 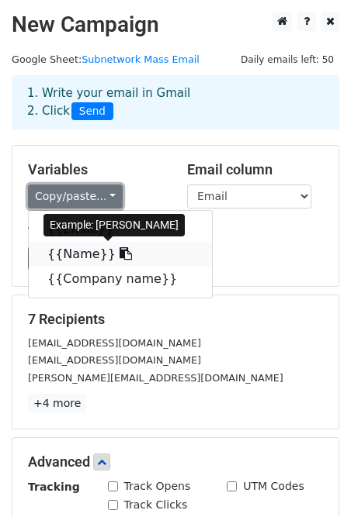 What do you see at coordinates (175, 25) in the screenshot?
I see `h2: New Campaign` at bounding box center [175, 25].